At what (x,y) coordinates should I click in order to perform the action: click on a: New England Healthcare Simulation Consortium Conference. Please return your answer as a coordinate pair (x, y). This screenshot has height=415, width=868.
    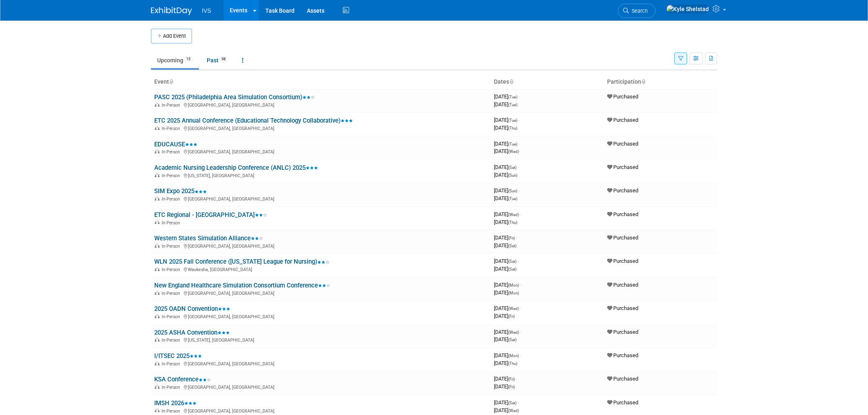
    Looking at the image, I should click on (242, 286).